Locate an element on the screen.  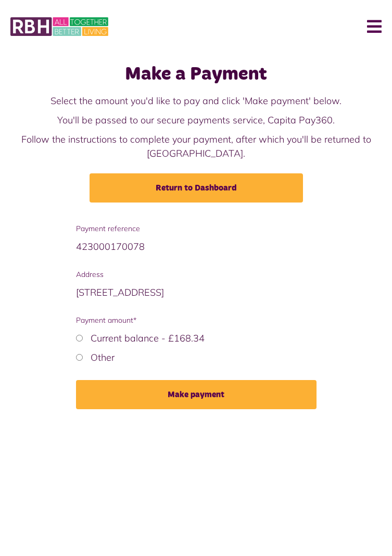
p: You'll be passed to our secure payments service, Capita Pay360. is located at coordinates (196, 120).